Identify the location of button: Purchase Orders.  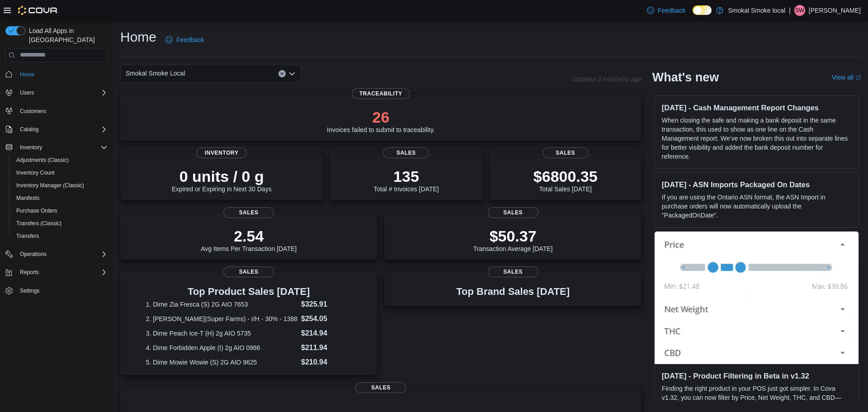
(60, 211).